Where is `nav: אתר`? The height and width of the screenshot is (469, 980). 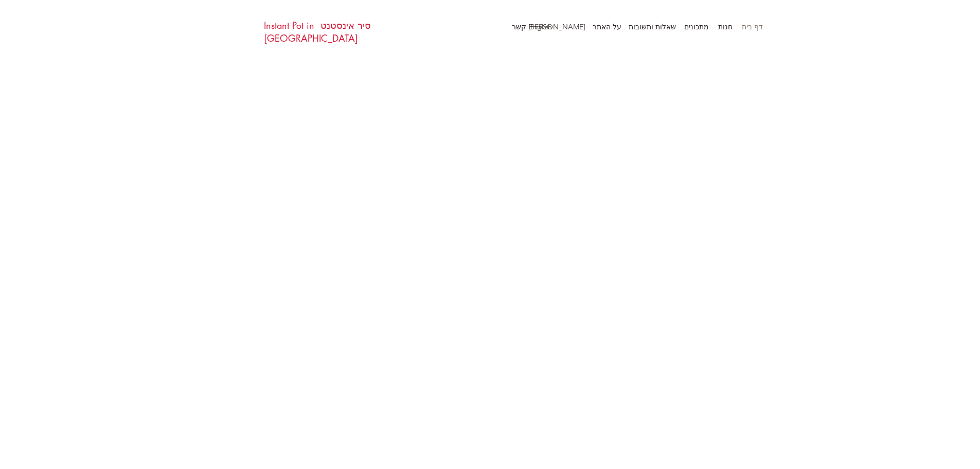 nav: אתר is located at coordinates (635, 27).